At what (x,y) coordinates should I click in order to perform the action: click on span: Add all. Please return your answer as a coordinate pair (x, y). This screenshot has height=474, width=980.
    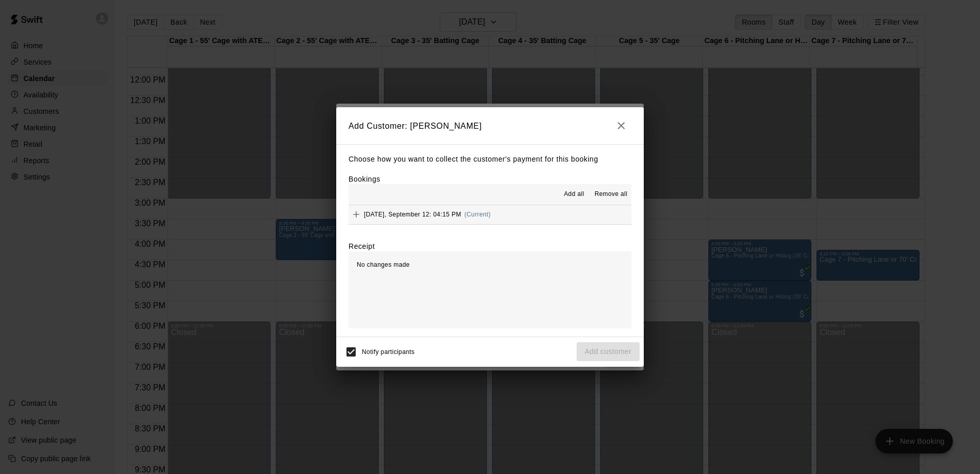
    Looking at the image, I should click on (574, 195).